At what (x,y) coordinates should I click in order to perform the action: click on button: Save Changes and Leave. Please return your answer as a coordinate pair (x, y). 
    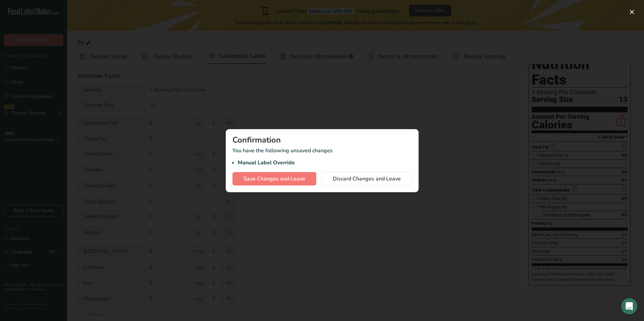
    Looking at the image, I should click on (274, 179).